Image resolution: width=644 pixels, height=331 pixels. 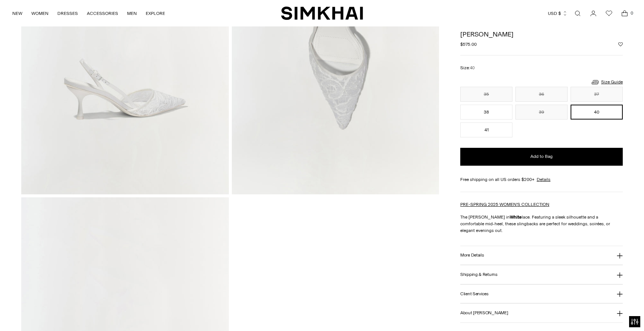 I want to click on button: 38, so click(x=486, y=112).